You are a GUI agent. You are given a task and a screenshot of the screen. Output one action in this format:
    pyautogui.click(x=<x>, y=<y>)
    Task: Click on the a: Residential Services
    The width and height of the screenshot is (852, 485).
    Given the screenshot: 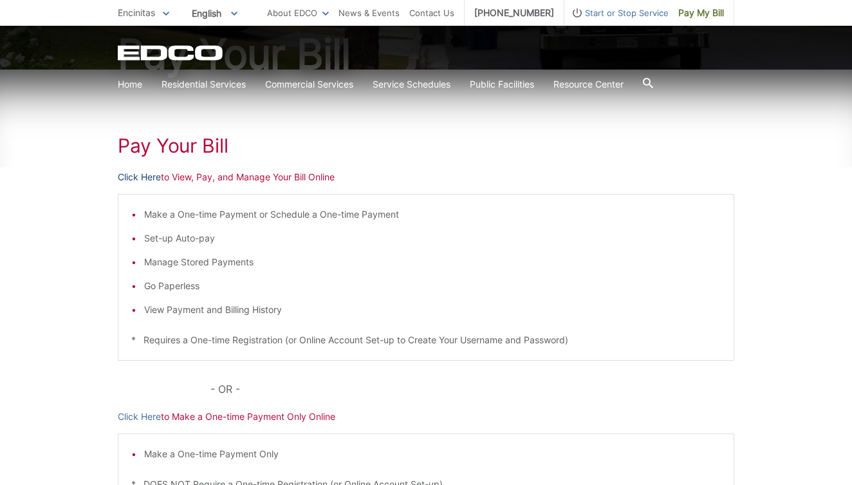 What is the action you would take?
    pyautogui.click(x=203, y=84)
    